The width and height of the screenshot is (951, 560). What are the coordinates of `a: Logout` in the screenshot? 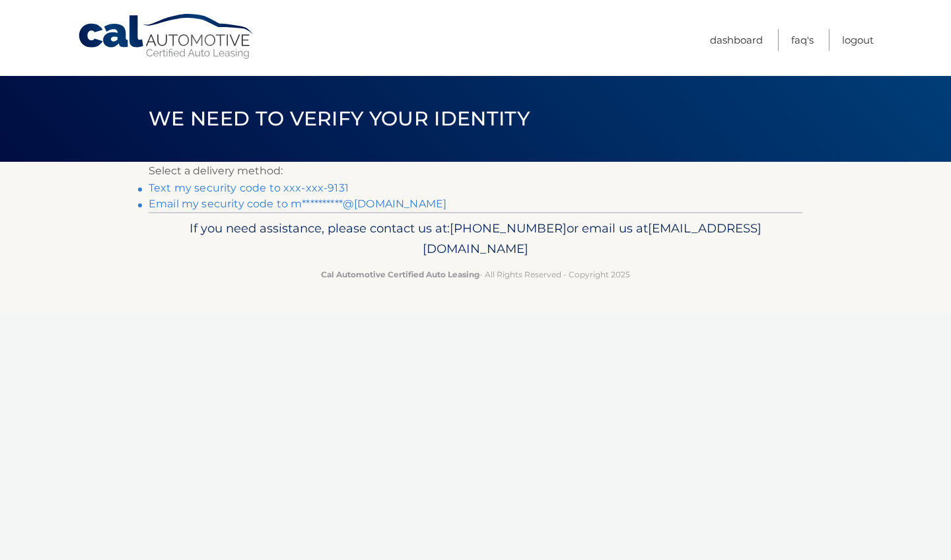 It's located at (858, 40).